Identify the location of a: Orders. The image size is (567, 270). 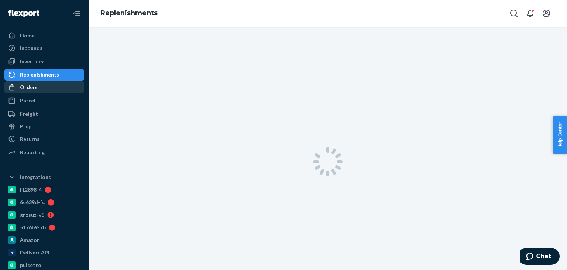
(44, 87).